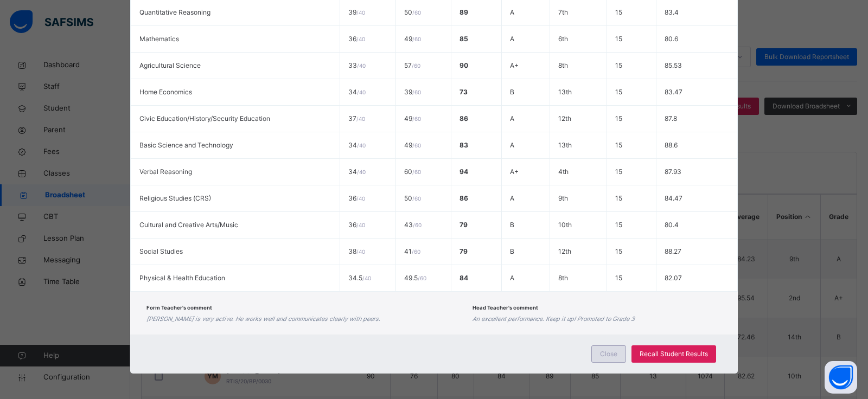  What do you see at coordinates (357, 65) in the screenshot?
I see `span: 33` at bounding box center [357, 65].